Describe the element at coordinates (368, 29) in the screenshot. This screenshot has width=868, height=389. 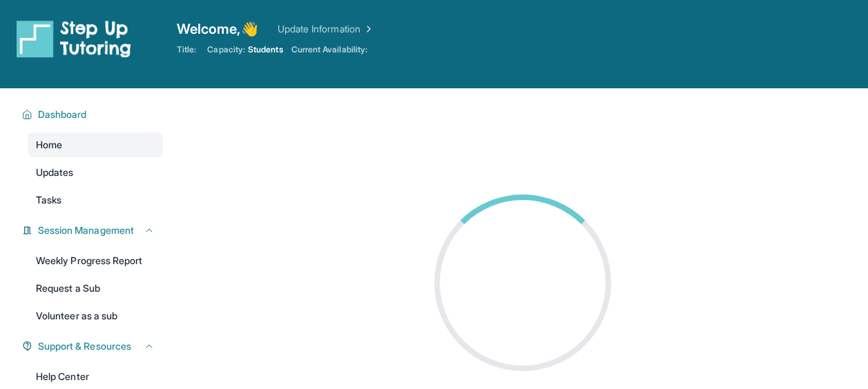
I see `img: Chevron Right` at that location.